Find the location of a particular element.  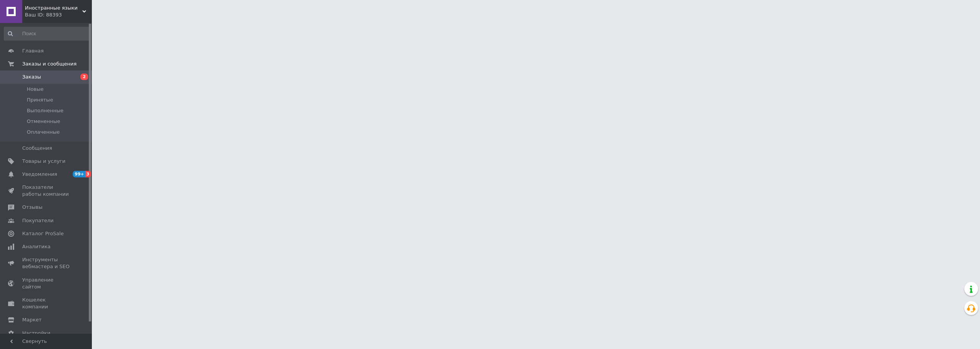

span: Заказы is located at coordinates (32, 78).